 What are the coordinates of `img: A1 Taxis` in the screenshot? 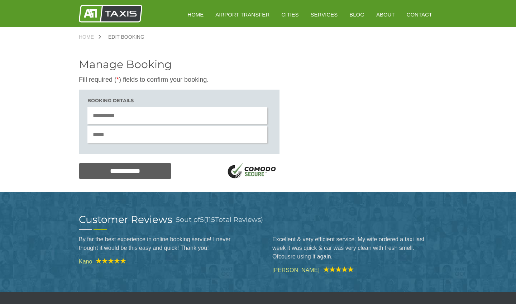 It's located at (110, 14).